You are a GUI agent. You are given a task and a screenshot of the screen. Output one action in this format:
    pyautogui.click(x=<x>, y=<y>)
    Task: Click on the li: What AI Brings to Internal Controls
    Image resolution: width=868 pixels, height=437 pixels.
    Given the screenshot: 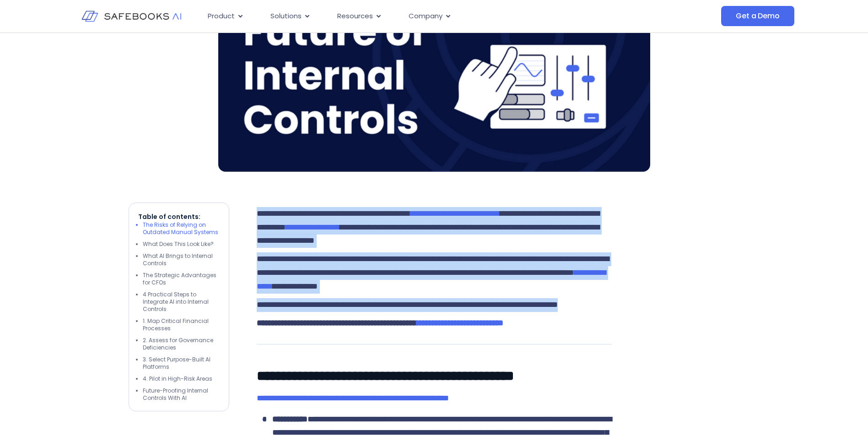 What is the action you would take?
    pyautogui.click(x=181, y=259)
    